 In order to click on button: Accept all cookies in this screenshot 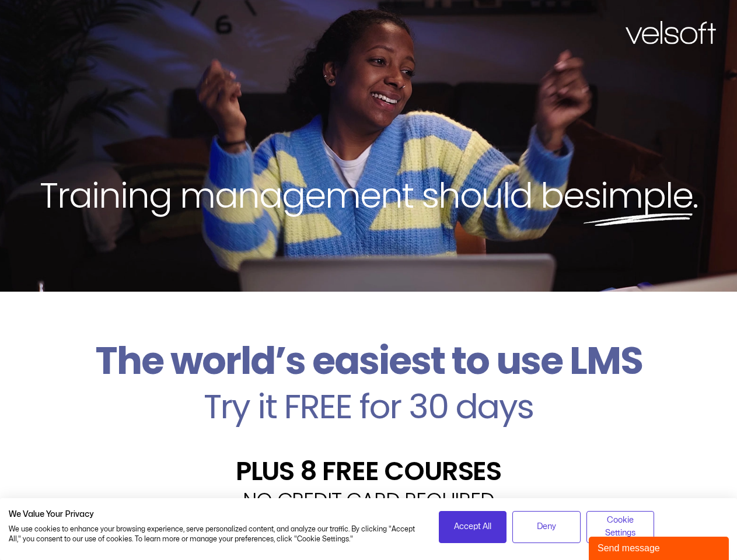, I will do `click(473, 527)`.